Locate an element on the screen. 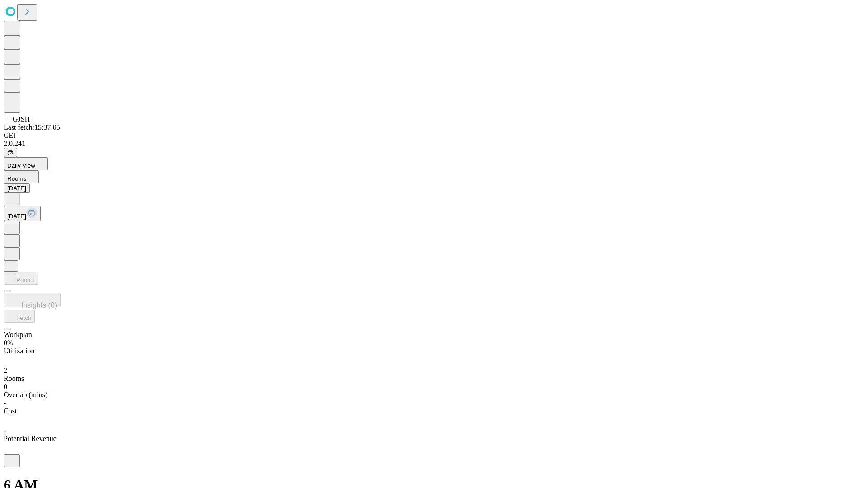 This screenshot has width=868, height=488. button: Insights (0) is located at coordinates (32, 300).